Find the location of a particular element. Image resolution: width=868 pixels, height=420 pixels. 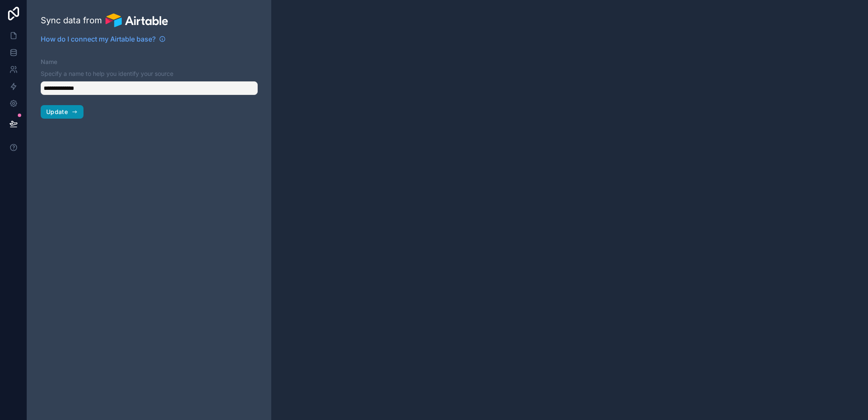

button: Update is located at coordinates (62, 112).